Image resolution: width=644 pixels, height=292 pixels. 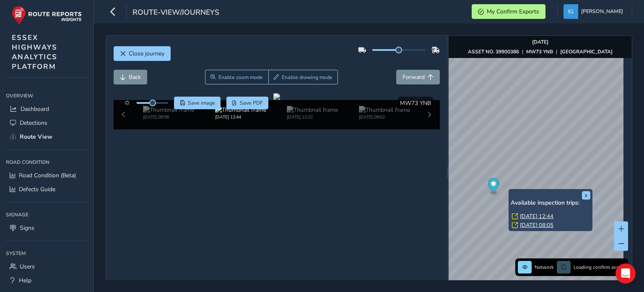 I want to click on span: Help, so click(x=25, y=280).